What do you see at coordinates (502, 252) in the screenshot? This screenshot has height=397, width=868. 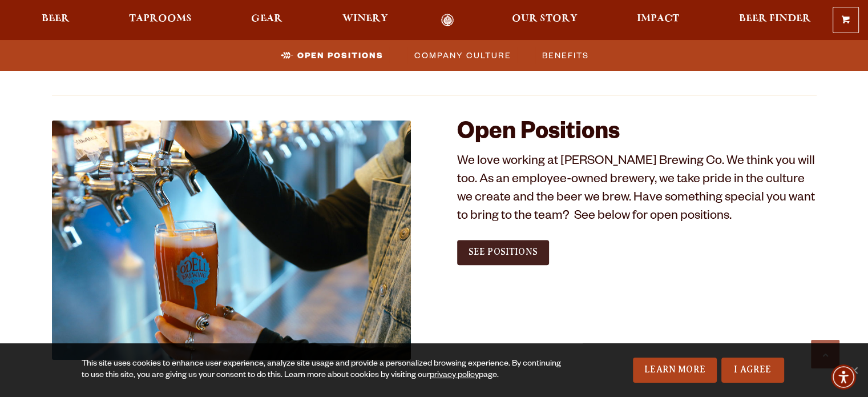 I see `span: See Positions` at bounding box center [502, 252].